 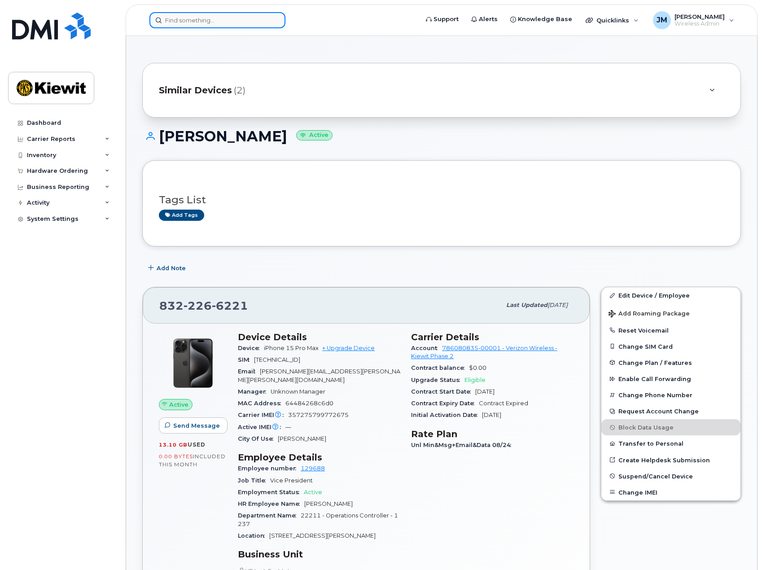 I want to click on span: (2), so click(x=240, y=90).